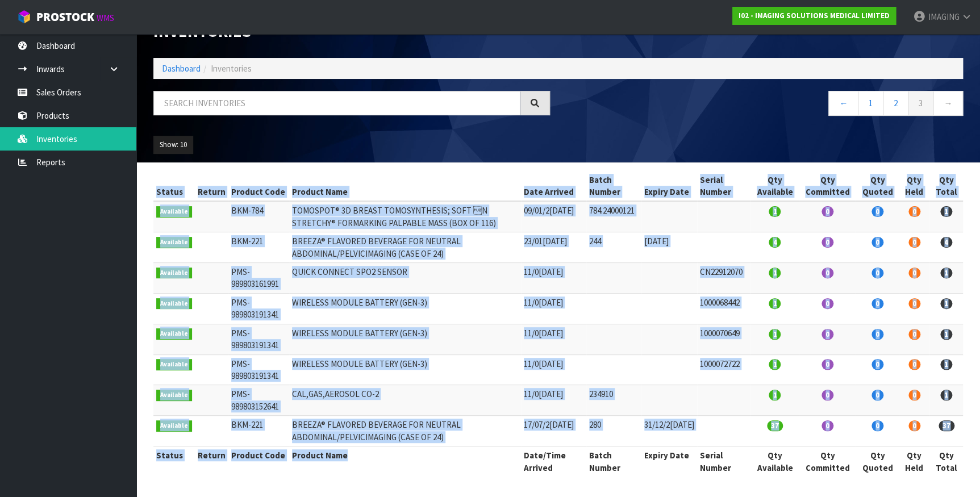  What do you see at coordinates (554, 462) in the screenshot?
I see `th: Date/Time Arrived` at bounding box center [554, 462].